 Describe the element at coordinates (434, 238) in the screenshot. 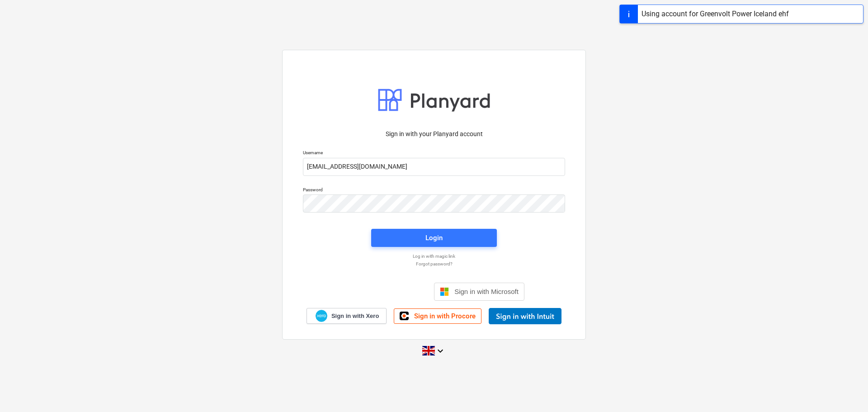

I see `div: Login` at that location.